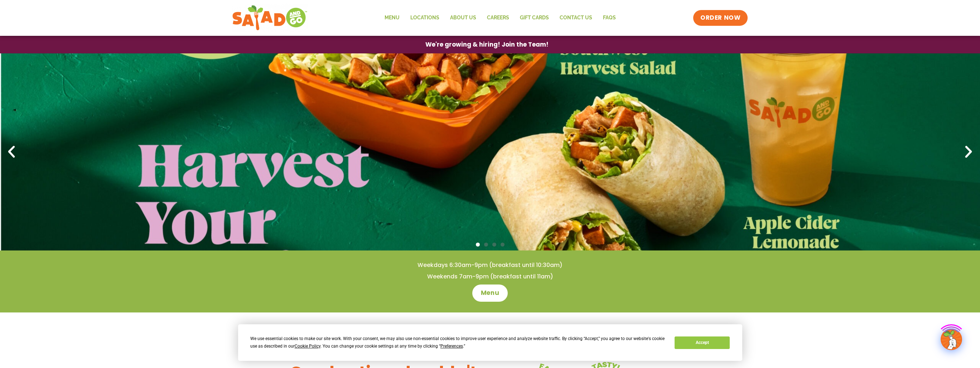 Image resolution: width=980 pixels, height=368 pixels. I want to click on div: Next slide, so click(969, 152).